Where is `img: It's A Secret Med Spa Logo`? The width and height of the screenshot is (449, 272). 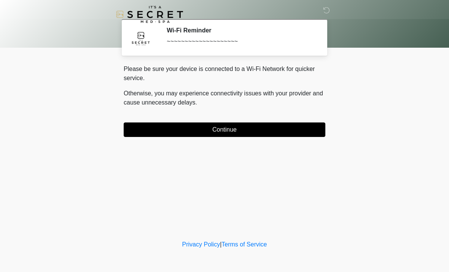
img: It's A Secret Med Spa Logo is located at coordinates (150, 14).